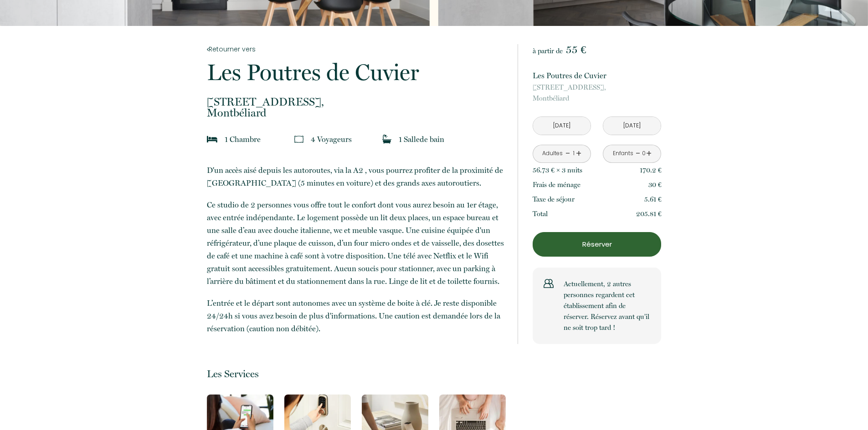 The height and width of the screenshot is (430, 868). What do you see at coordinates (597, 244) in the screenshot?
I see `button: Réserver` at bounding box center [597, 244].